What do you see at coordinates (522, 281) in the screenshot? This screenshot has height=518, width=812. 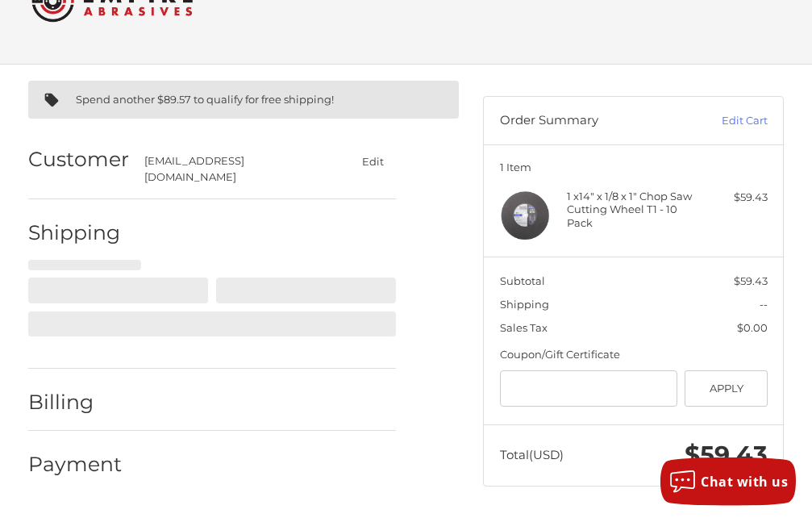 I see `span: Subtotal` at bounding box center [522, 281].